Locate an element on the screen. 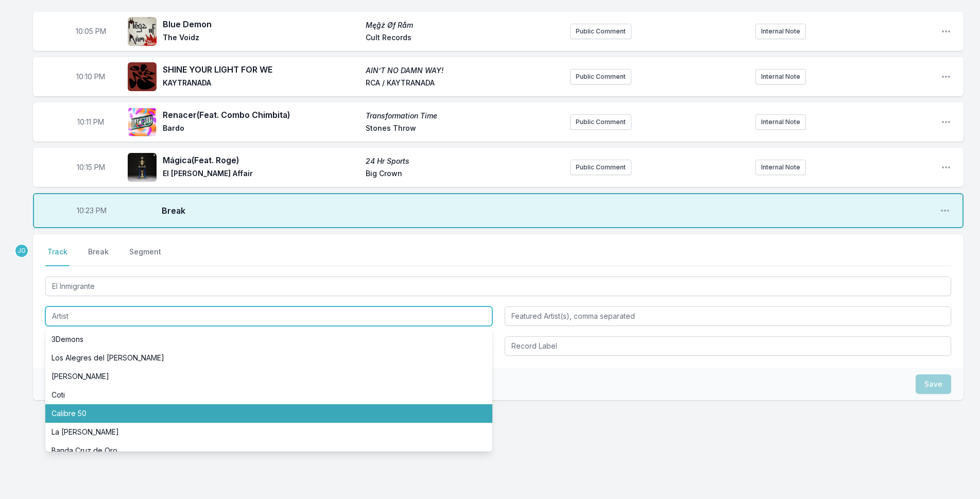 The height and width of the screenshot is (499, 980). img: Transformation Time is located at coordinates (142, 122).